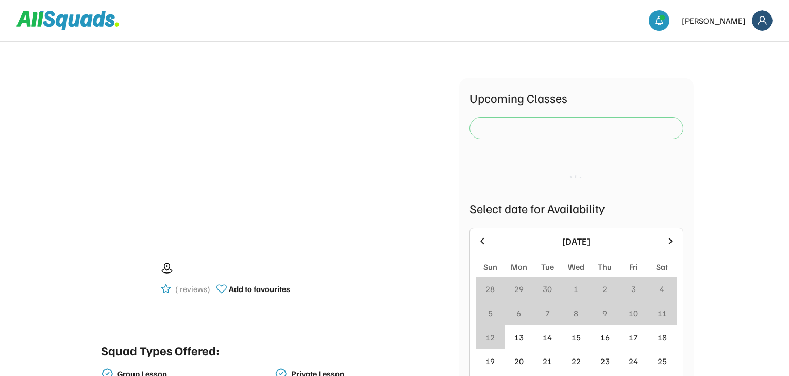 Image resolution: width=789 pixels, height=376 pixels. Describe the element at coordinates (662, 361) in the screenshot. I see `div: 25` at that location.